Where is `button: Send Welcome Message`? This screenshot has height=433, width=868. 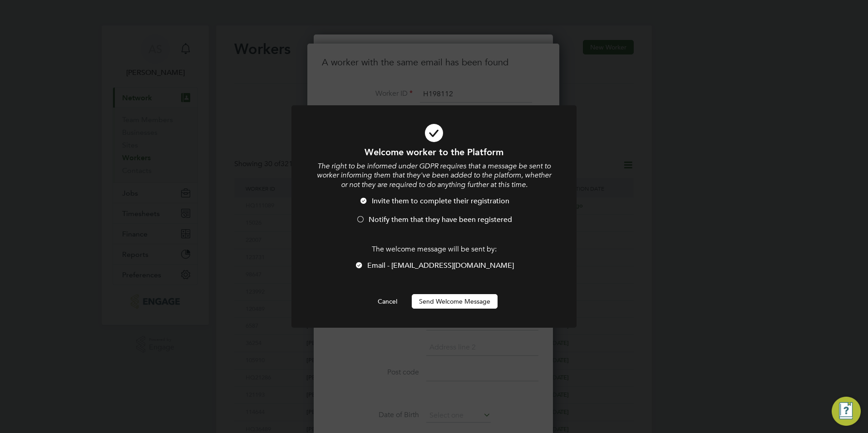 button: Send Welcome Message is located at coordinates (454, 301).